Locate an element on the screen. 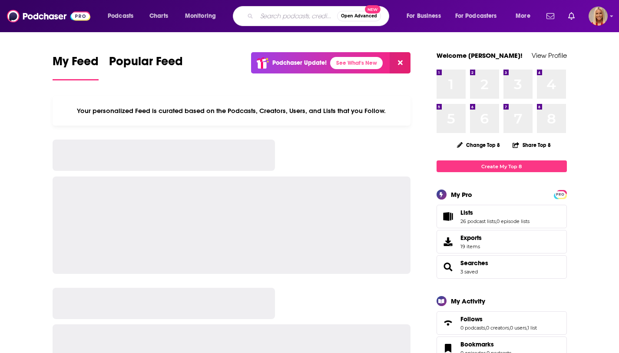 This screenshot has height=353, width=619. a: 0 creators is located at coordinates (497, 328).